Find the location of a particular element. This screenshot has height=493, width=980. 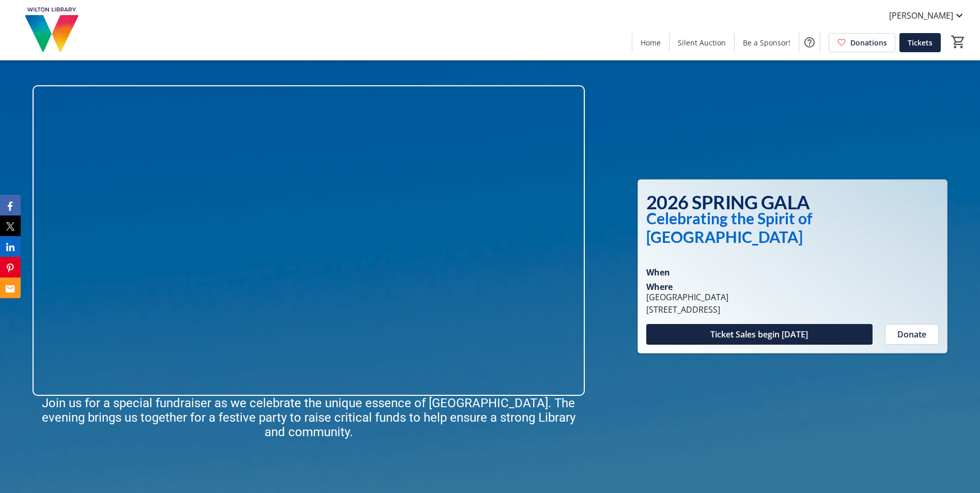

span: Home is located at coordinates (651, 42).